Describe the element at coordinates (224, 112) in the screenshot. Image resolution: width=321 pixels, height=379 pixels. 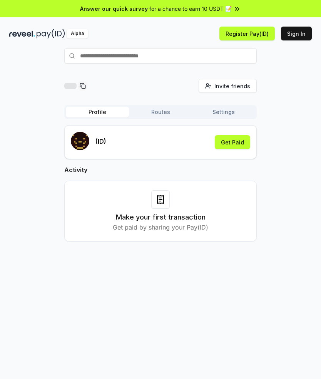
I see `button: Settings` at that location.